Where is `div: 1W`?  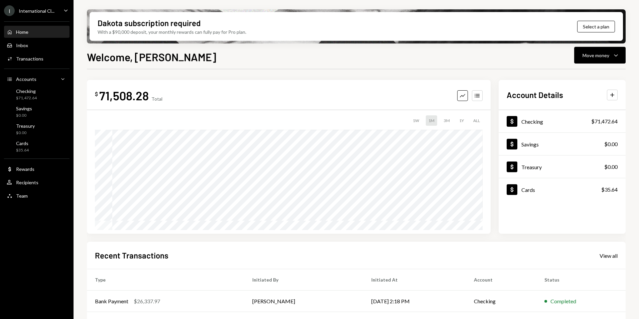
div: 1W is located at coordinates (416, 120).